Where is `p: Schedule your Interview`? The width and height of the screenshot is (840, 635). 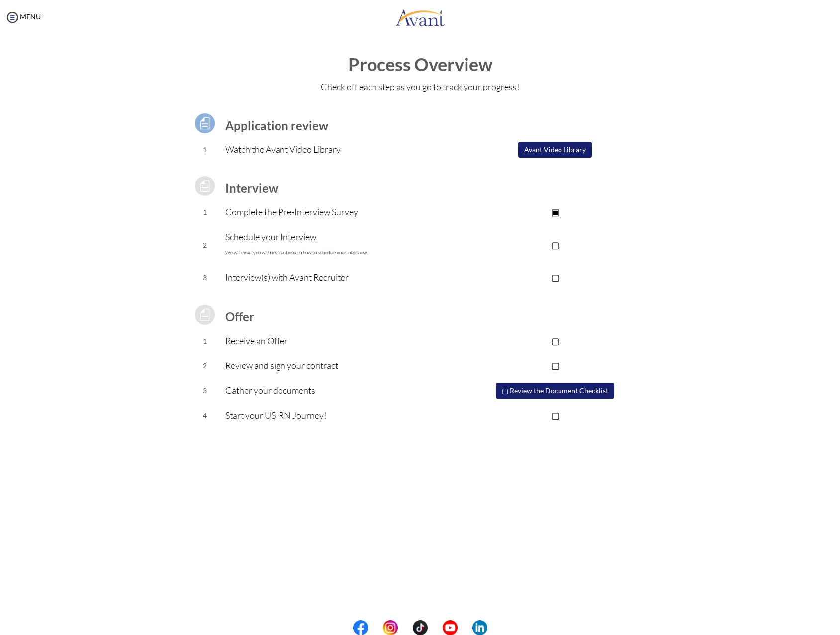 p: Schedule your Interview is located at coordinates (341, 244).